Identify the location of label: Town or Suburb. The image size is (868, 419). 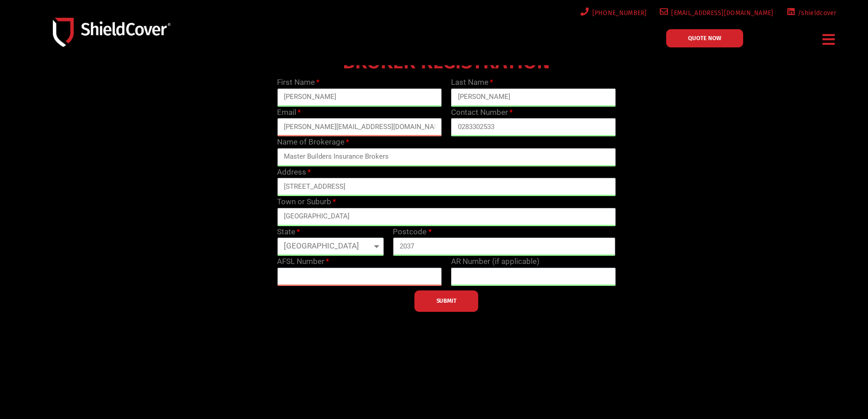
(306, 202).